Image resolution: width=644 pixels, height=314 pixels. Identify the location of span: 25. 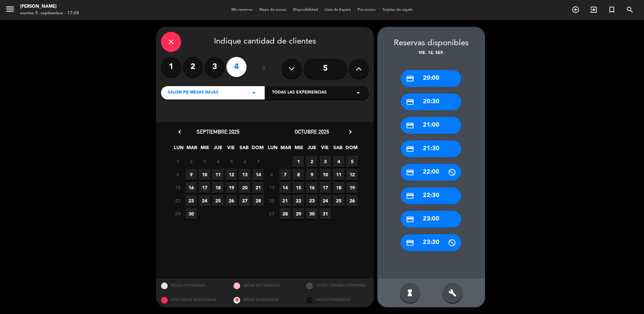
(218, 201).